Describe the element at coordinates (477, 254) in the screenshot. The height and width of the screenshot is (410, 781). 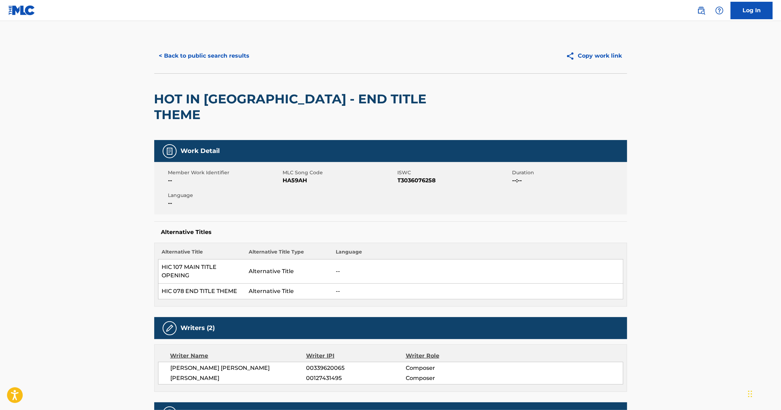
I see `th: Language` at that location.